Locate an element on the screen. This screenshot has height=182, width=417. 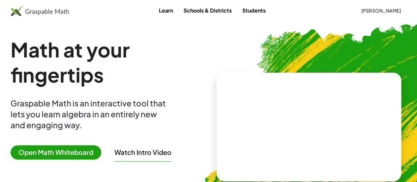
video: What is this? This is dynamic math notation. Dynamic math notation plays a central role in how Gr... is located at coordinates (309, 127).